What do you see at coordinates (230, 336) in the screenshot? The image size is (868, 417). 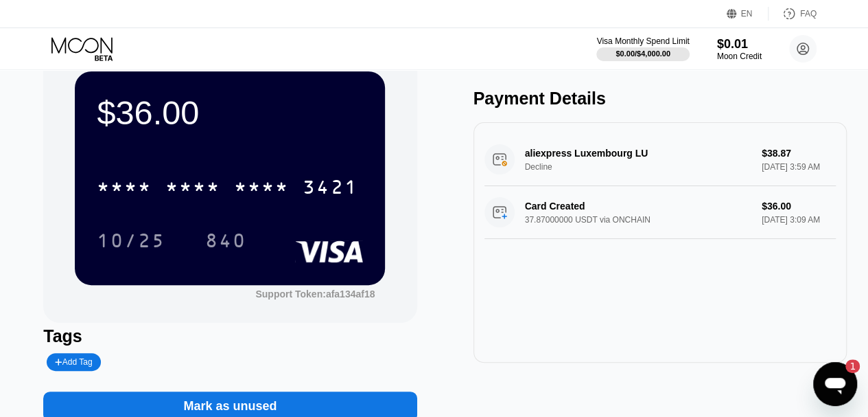 I see `div: Tags` at bounding box center [230, 336].